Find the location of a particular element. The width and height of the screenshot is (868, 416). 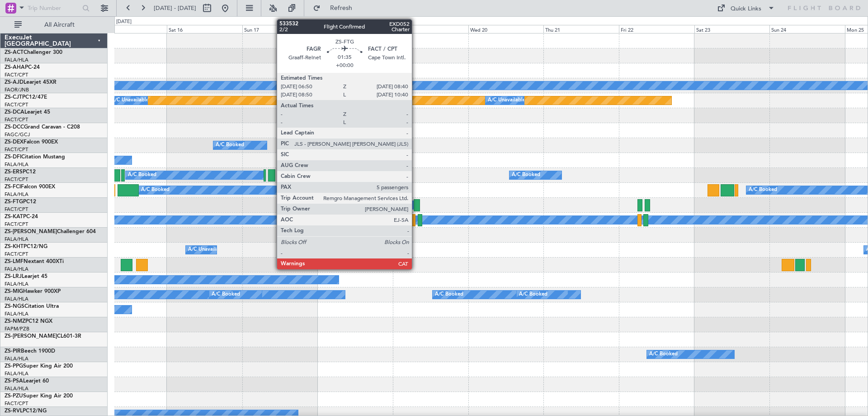

a: ZS-FCIFalcon 900EX is located at coordinates (30, 187).